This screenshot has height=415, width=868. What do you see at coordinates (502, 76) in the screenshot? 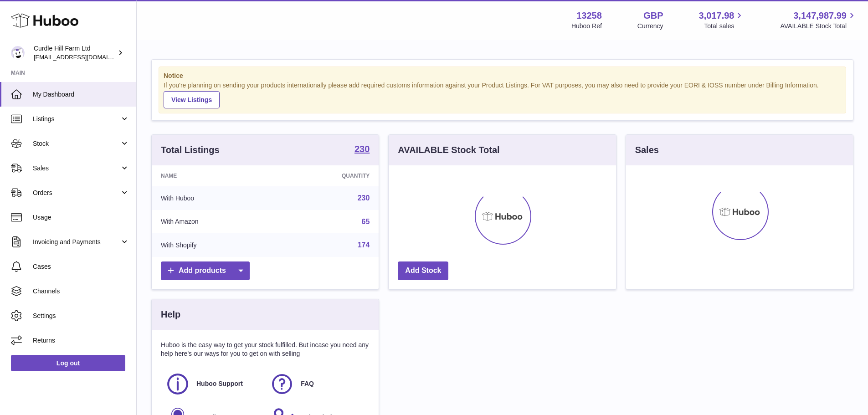
I see `strong: Notice` at bounding box center [502, 76].